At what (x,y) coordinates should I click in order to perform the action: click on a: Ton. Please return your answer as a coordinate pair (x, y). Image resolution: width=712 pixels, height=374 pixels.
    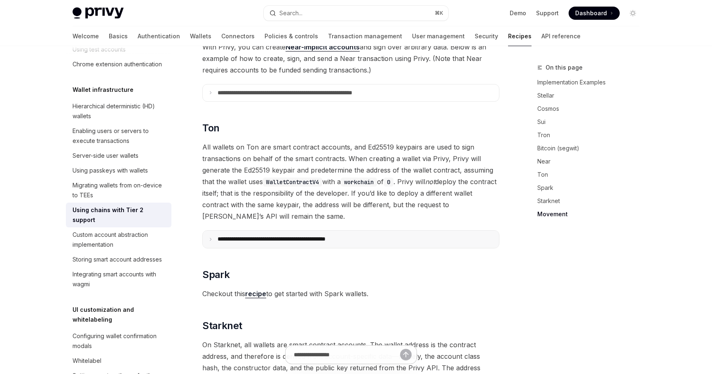
    Looking at the image, I should click on (592, 175).